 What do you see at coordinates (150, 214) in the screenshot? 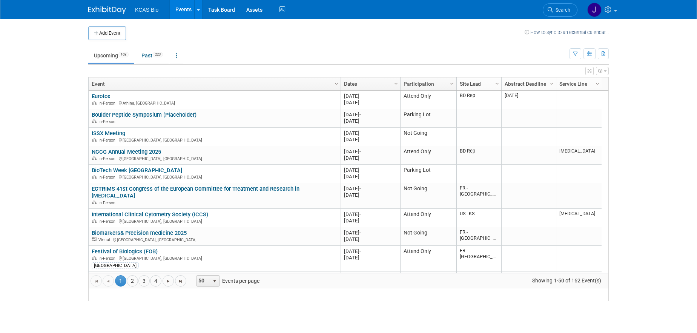
I see `a: International Clinical Cytometry Society (ICCS)` at bounding box center [150, 214].